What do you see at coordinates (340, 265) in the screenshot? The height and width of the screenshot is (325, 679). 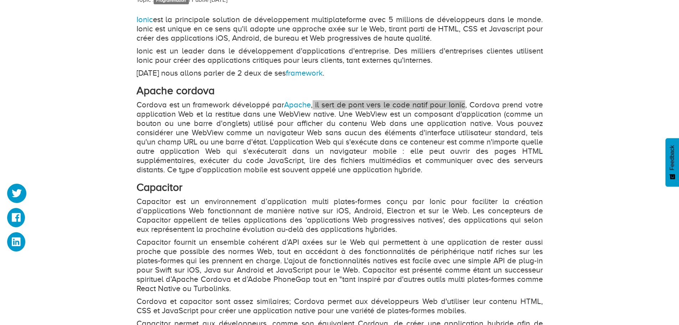 I see `p: Capacitor fournit un ensemble cohérent d’API axées sur le Web qui permettent à une application de...` at bounding box center [340, 265].